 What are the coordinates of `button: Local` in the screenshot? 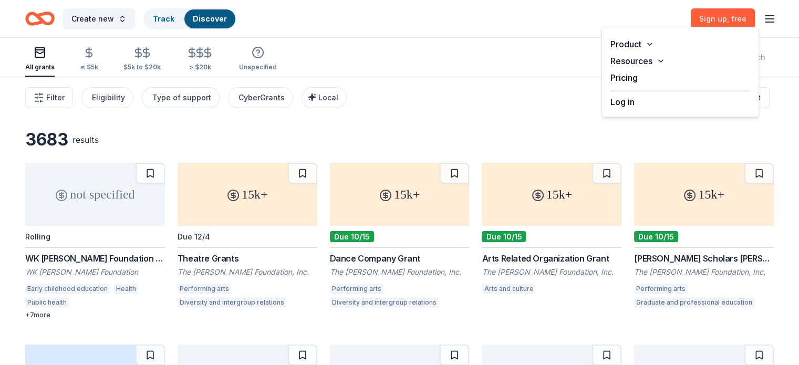 It's located at (324, 98).